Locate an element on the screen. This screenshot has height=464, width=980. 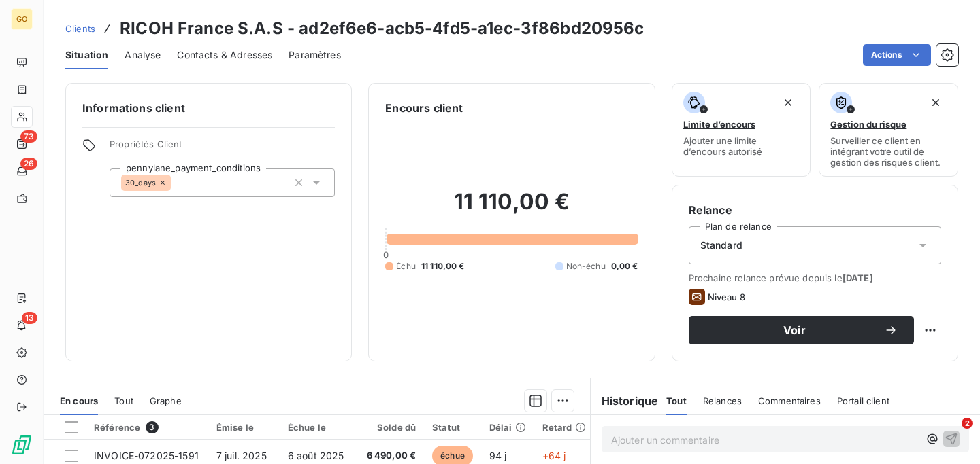
span: 73 is located at coordinates (29, 137).